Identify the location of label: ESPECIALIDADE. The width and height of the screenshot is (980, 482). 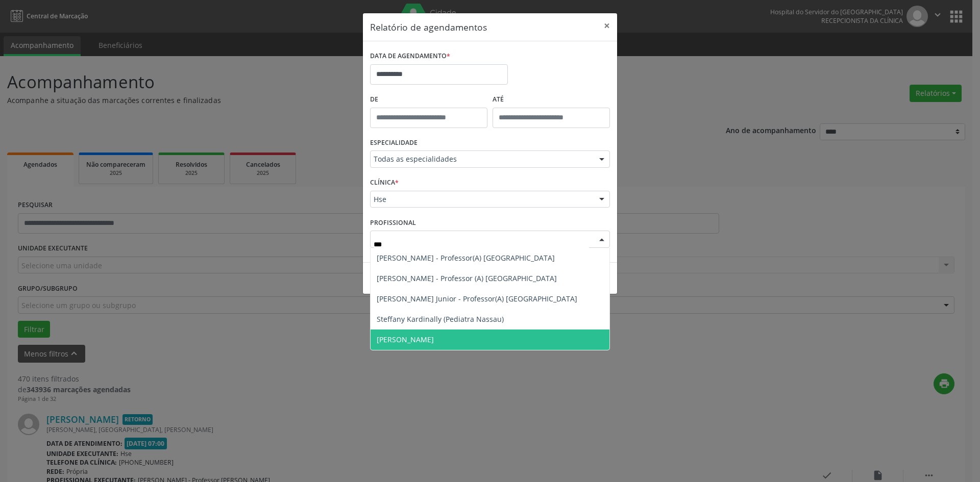
(393, 143).